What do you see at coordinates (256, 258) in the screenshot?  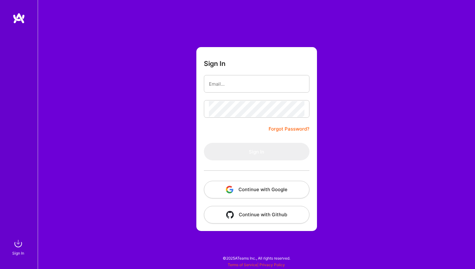 I see `div: © 2025 ATeams Inc., All rights reserved.` at bounding box center [256, 258].